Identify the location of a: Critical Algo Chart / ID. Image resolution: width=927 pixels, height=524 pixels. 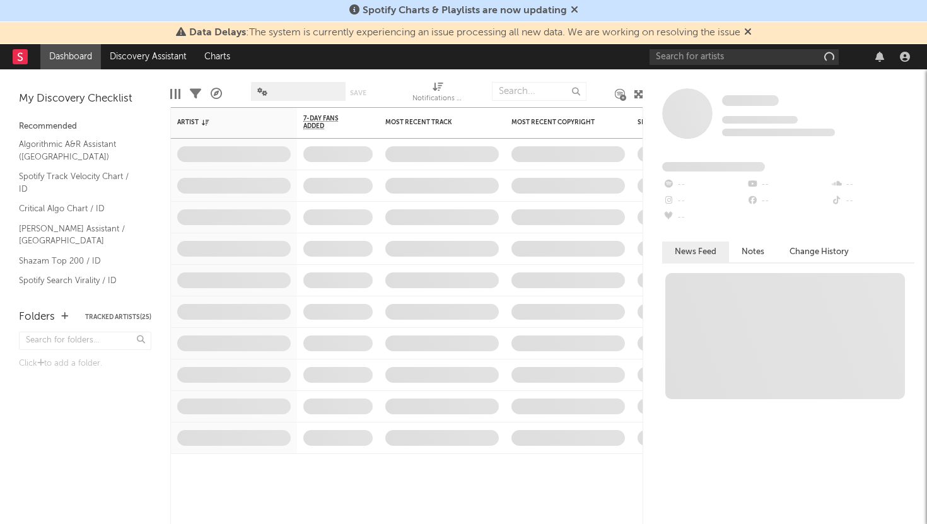
(79, 209).